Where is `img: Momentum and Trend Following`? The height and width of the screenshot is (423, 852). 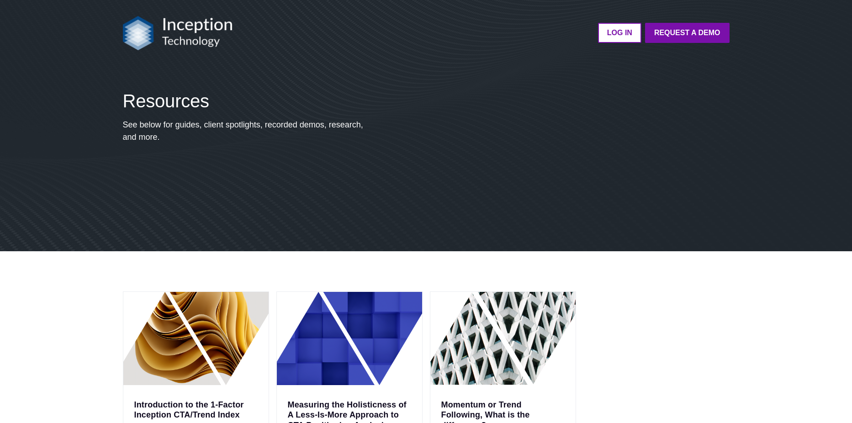 img: Momentum and Trend Following is located at coordinates (503, 339).